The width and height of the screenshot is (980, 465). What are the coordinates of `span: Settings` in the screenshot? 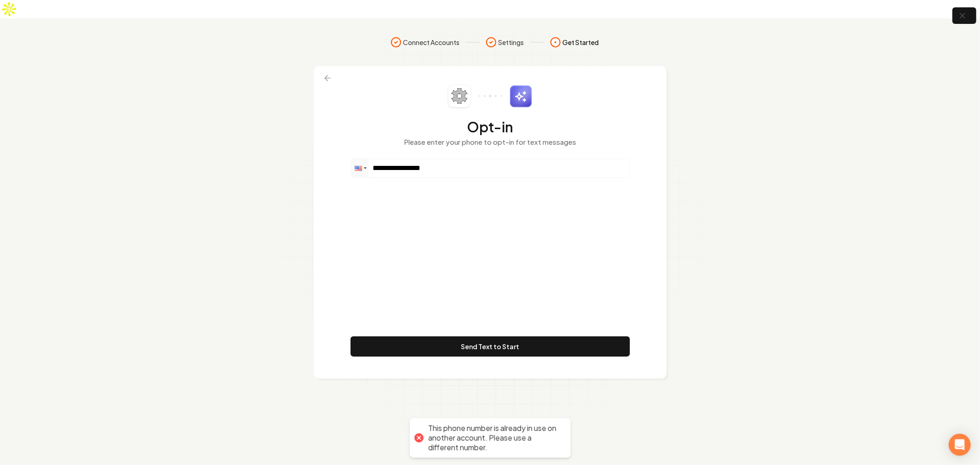 It's located at (512, 42).